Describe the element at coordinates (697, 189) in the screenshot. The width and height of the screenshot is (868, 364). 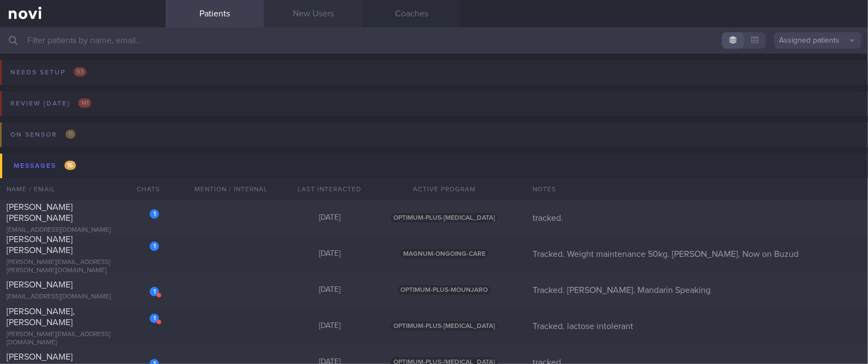
I see `div: Notes` at that location.